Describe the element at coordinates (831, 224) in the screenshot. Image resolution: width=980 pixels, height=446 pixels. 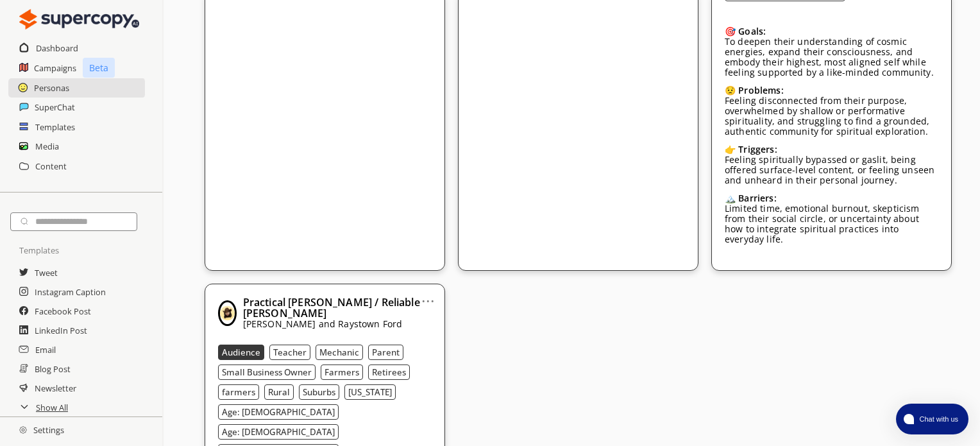
I see `p: Limited time, emotional burnout, skepticism from their social circle, or uncertainty about how to...` at that location.